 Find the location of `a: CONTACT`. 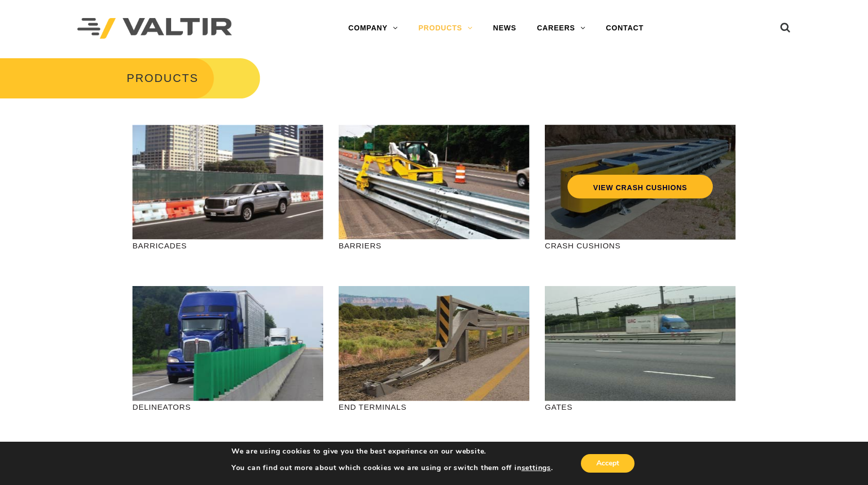

a: CONTACT is located at coordinates (625, 29).